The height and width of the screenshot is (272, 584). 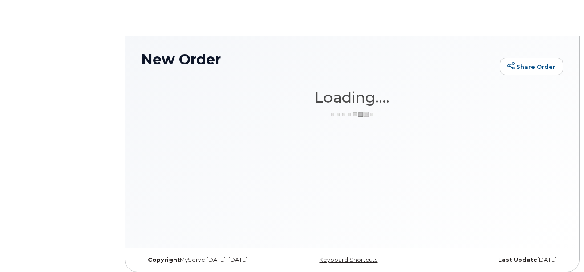 What do you see at coordinates (518, 260) in the screenshot?
I see `strong: Last Update` at bounding box center [518, 260].